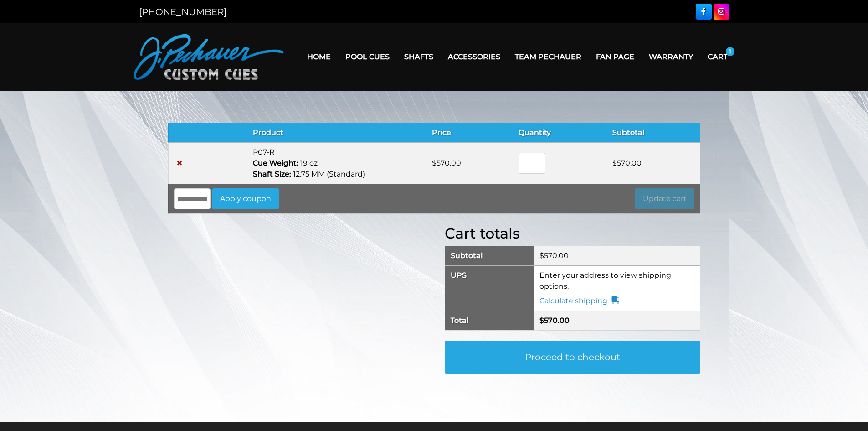  I want to click on p: 19 oz, so click(337, 163).